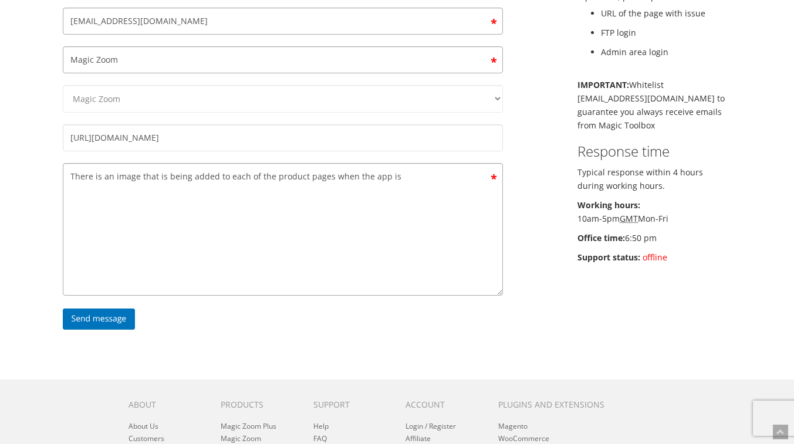 The height and width of the screenshot is (444, 794). I want to click on input: Email, so click(283, 21).